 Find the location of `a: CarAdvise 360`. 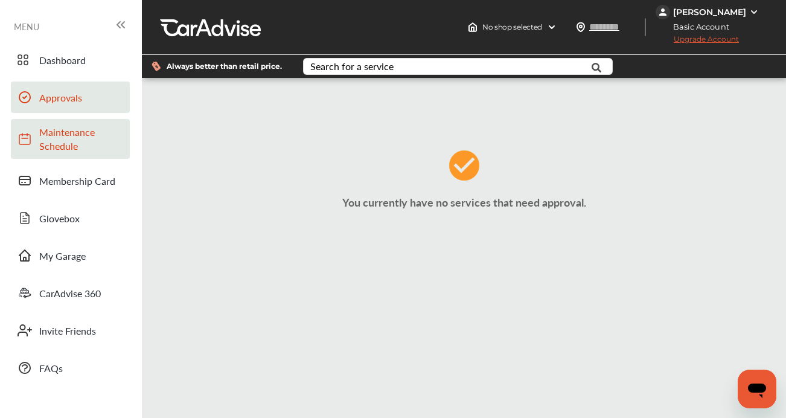

a: CarAdvise 360 is located at coordinates (70, 293).